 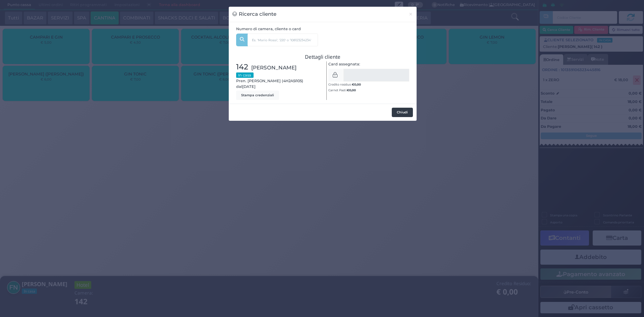 What do you see at coordinates (342, 90) in the screenshot?
I see `small: Carnet Pasti:` at bounding box center [342, 90].